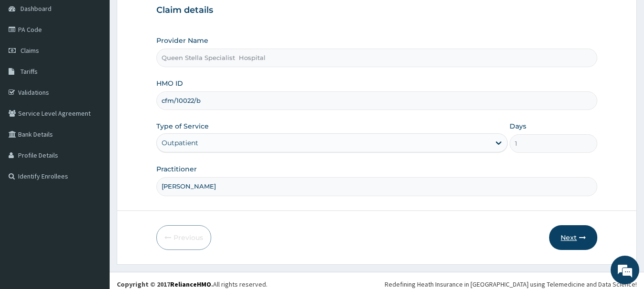  I want to click on label: Days, so click(518, 126).